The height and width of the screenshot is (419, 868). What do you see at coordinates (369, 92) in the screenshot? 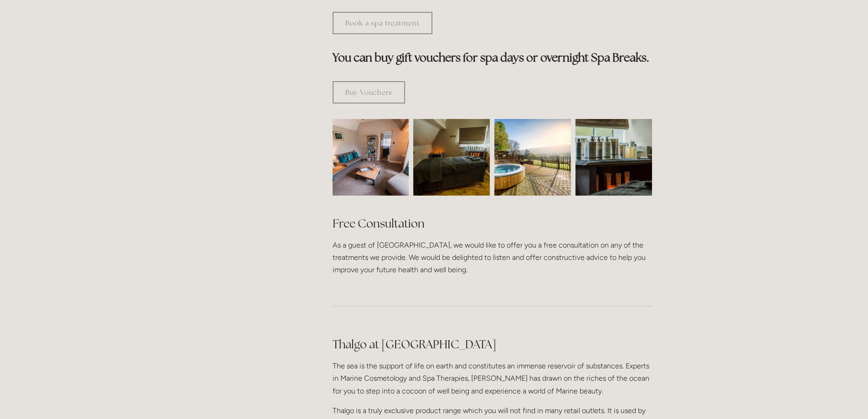
I see `a: Buy Vouchers` at bounding box center [369, 92].